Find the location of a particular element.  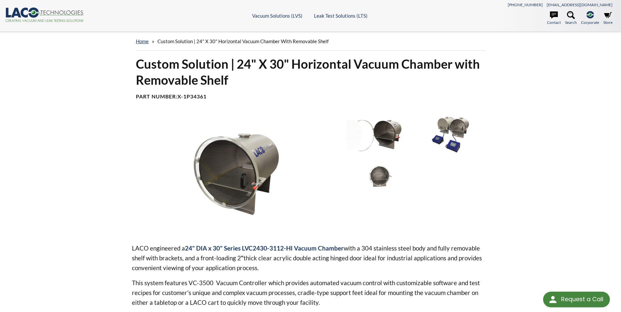

a: Search is located at coordinates (571, 18).